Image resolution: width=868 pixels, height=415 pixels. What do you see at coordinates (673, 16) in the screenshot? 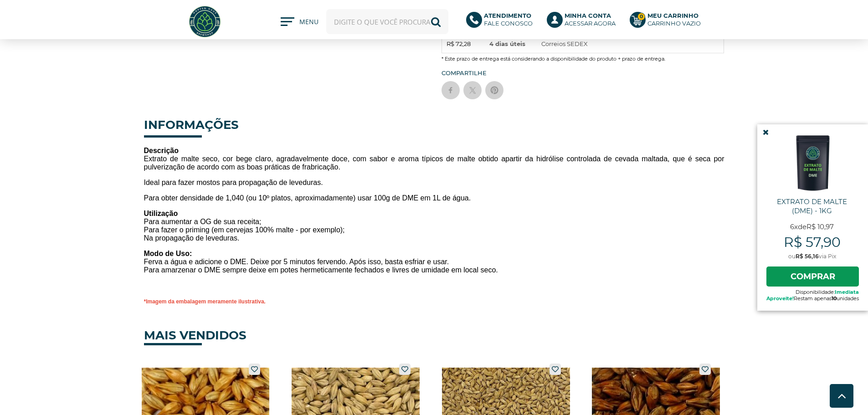
I see `b: Meu Carrinho` at bounding box center [673, 16].